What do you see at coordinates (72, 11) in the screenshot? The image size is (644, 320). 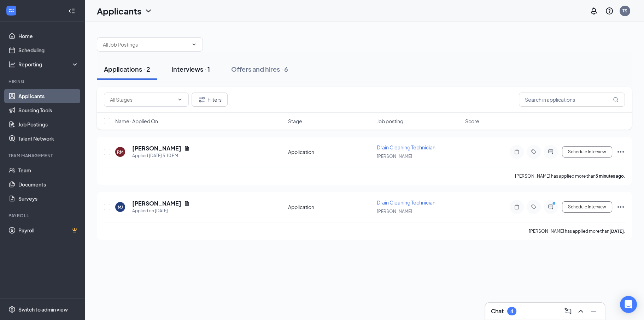 I see `svg: Collapse` at bounding box center [72, 11].